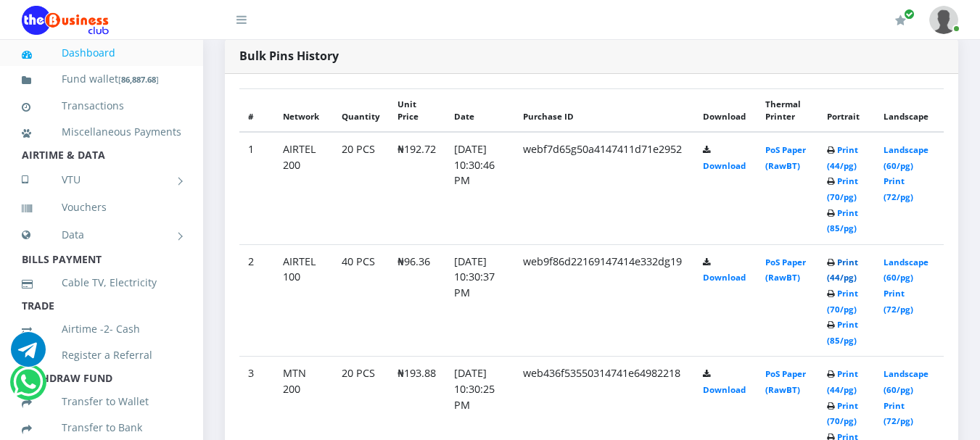 The width and height of the screenshot is (980, 440). I want to click on a: Vouchers, so click(101, 208).